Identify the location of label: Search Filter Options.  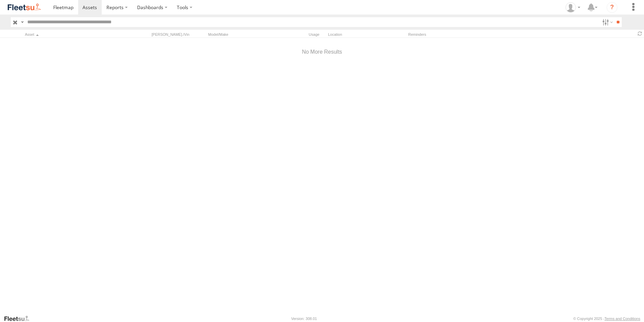
(607, 22).